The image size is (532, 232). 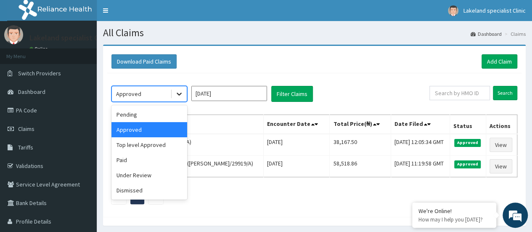 I want to click on div: Under Review, so click(x=149, y=175).